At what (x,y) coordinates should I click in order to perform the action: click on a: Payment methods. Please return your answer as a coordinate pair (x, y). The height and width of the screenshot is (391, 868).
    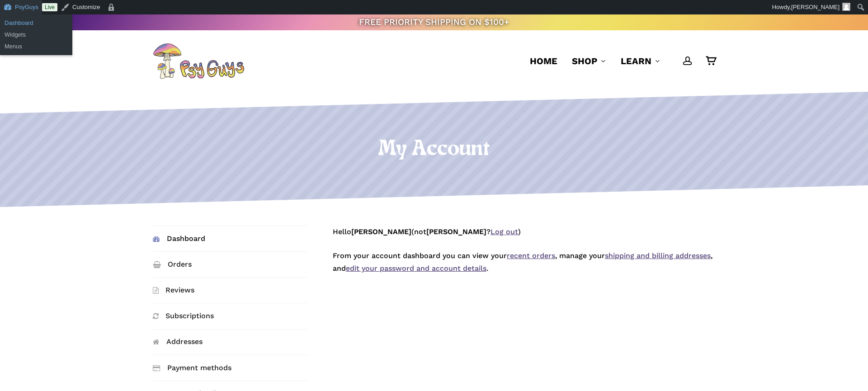
    Looking at the image, I should click on (231, 368).